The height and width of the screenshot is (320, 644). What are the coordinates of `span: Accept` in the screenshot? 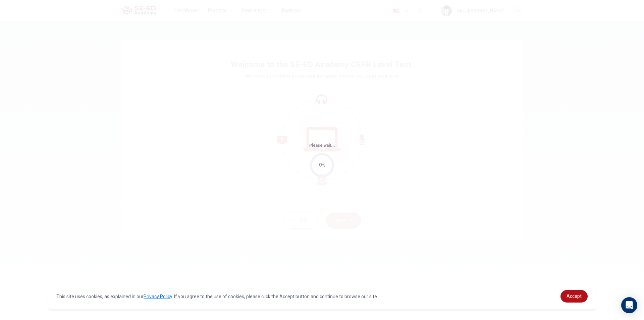 It's located at (574, 296).